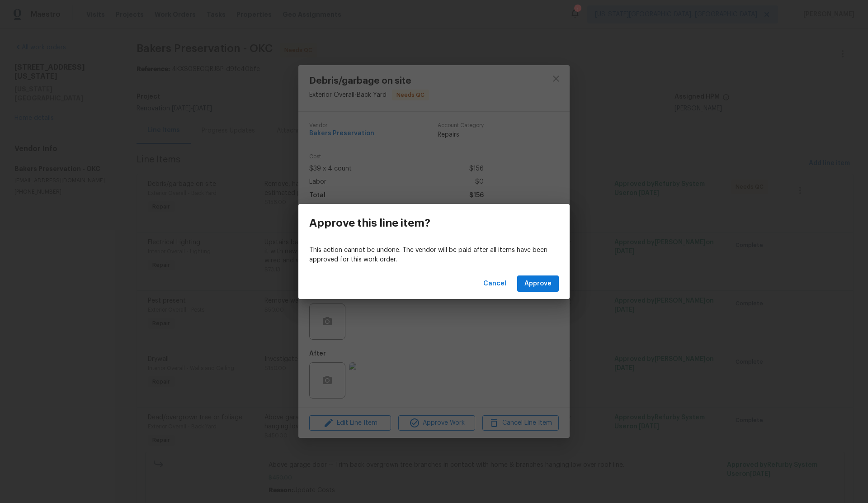 This screenshot has width=868, height=503. Describe the element at coordinates (434, 255) in the screenshot. I see `p: This action cannot be undone. The vendor will be paid after all items have been approved for this...` at that location.